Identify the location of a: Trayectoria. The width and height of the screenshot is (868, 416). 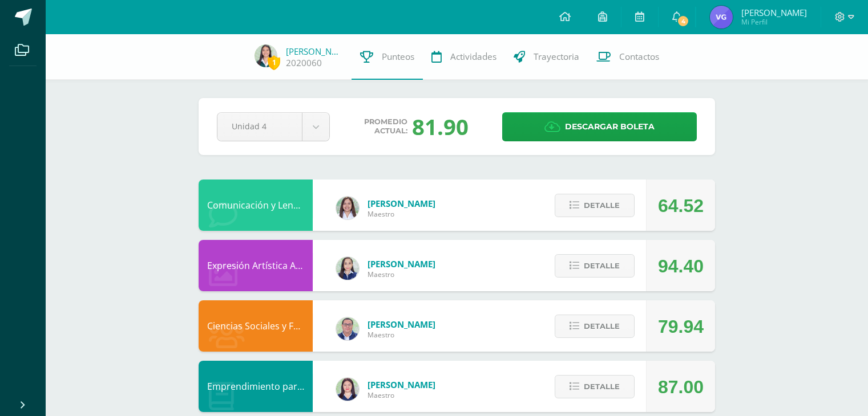
(546, 57).